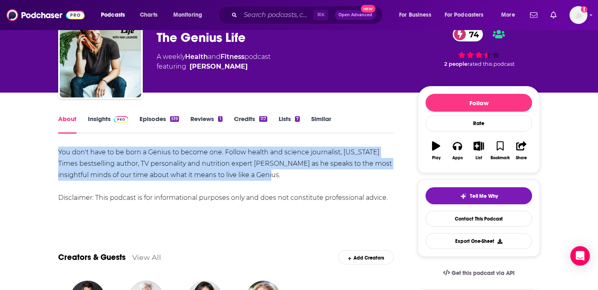 The image size is (598, 290). What do you see at coordinates (218, 67) in the screenshot?
I see `a: Max Lugavere` at bounding box center [218, 67].